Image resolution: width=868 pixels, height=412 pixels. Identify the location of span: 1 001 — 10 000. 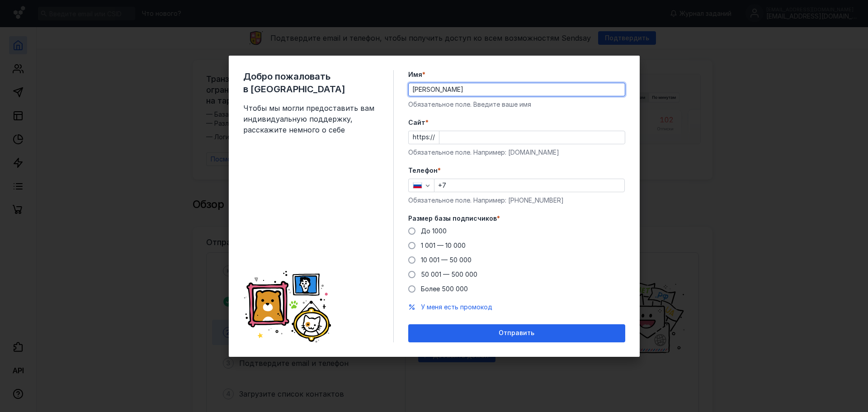
(443, 245).